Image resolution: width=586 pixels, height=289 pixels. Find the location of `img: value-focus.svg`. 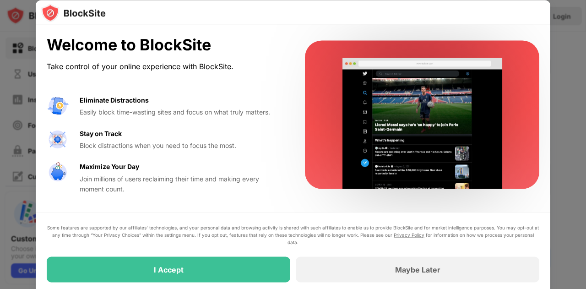

img: value-focus.svg is located at coordinates (58, 139).